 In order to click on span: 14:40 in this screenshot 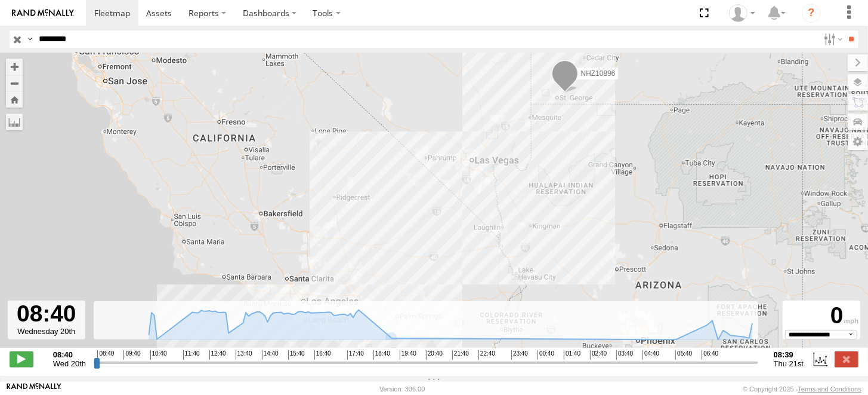, I will do `click(271, 355)`.